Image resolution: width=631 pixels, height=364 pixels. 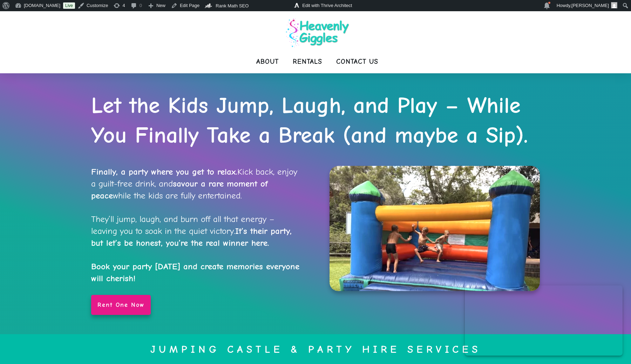 What do you see at coordinates (121, 305) in the screenshot?
I see `a: Rent One Now` at bounding box center [121, 305].